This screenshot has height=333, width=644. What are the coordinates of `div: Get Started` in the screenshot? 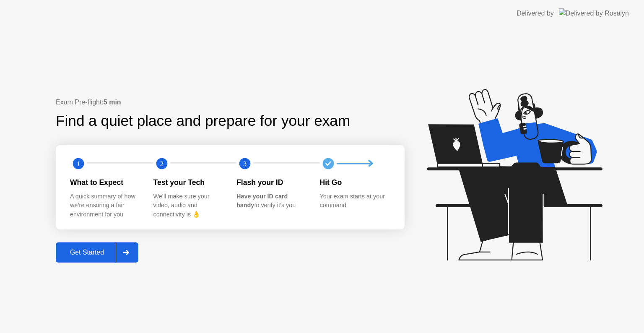 It's located at (87, 253).